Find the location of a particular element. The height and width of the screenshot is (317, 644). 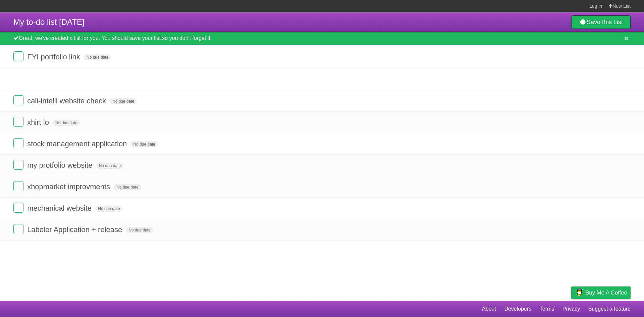

a: Buy me a coffee is located at coordinates (601, 292).